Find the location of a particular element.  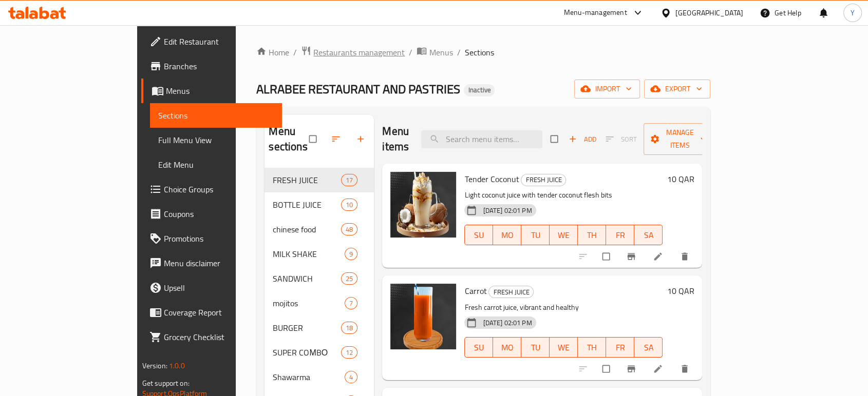

div: BOTTLE JUICE is located at coordinates (307, 204).